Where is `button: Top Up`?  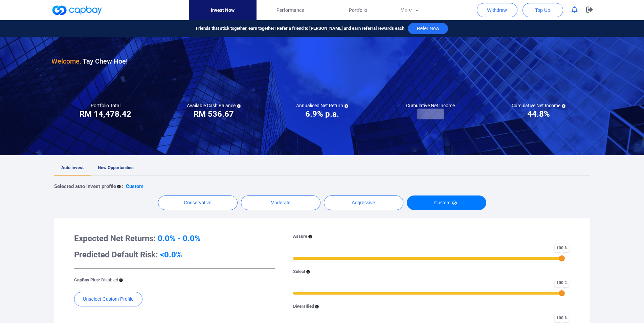
button: Top Up is located at coordinates (543, 10).